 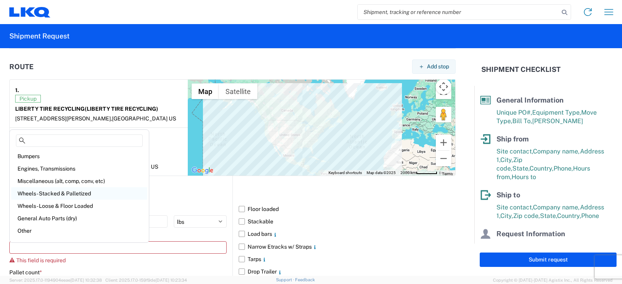 I want to click on label: Pallet count, so click(x=26, y=273).